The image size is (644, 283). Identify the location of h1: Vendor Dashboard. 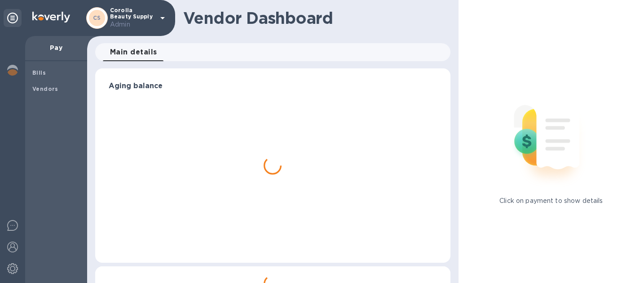
(314, 18).